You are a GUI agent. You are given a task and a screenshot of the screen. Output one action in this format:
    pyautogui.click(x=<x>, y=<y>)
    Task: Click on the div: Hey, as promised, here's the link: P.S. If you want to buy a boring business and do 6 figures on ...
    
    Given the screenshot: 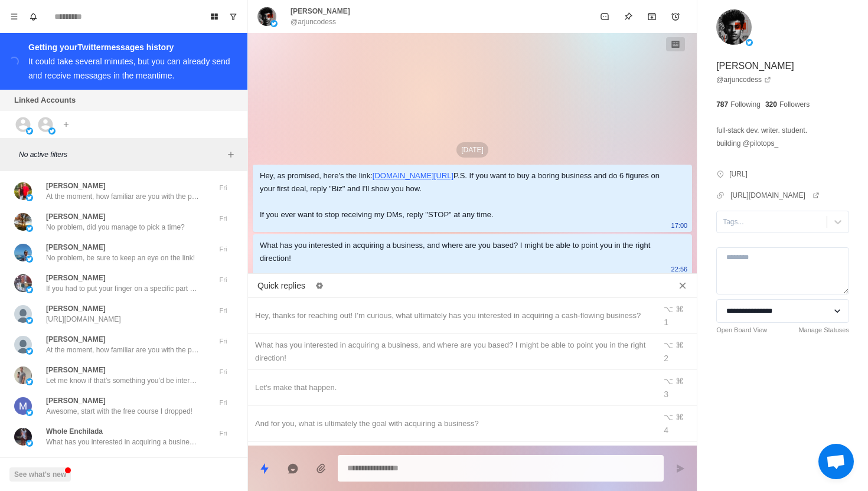 What is the action you would take?
    pyautogui.click(x=463, y=195)
    